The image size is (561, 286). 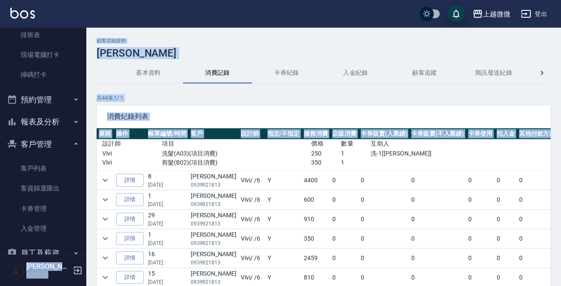 I want to click on th: 服務消費, so click(x=316, y=134).